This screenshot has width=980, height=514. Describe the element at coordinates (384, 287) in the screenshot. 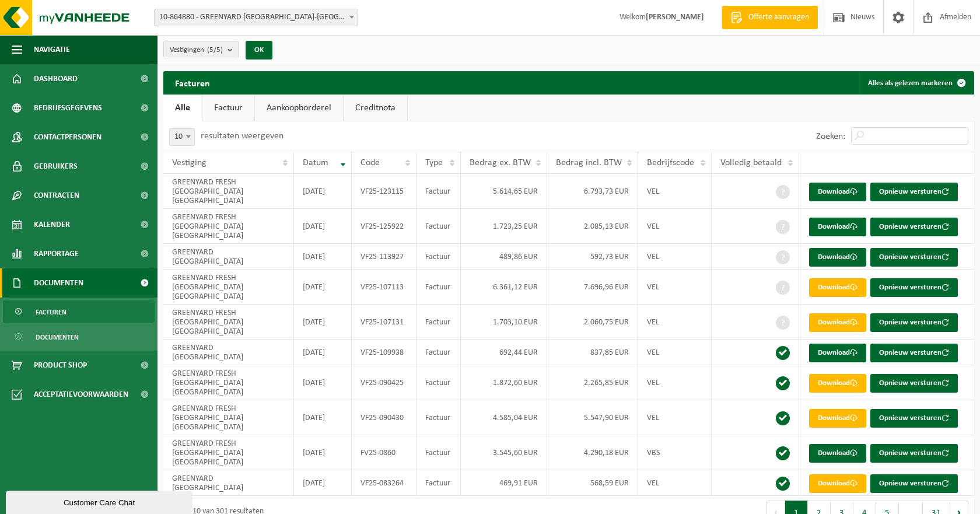

I see `td: VF25-107113` at that location.